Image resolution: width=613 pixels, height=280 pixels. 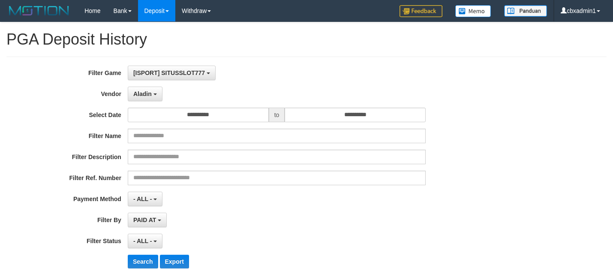 I want to click on button: Aladin, so click(x=145, y=94).